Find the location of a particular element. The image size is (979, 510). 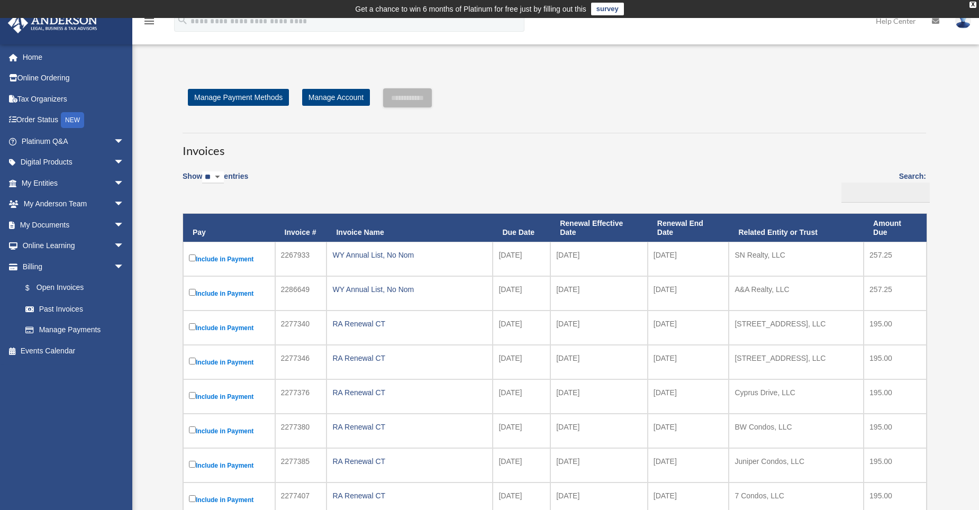

a: Billingarrow_drop_down is located at coordinates (71, 267).